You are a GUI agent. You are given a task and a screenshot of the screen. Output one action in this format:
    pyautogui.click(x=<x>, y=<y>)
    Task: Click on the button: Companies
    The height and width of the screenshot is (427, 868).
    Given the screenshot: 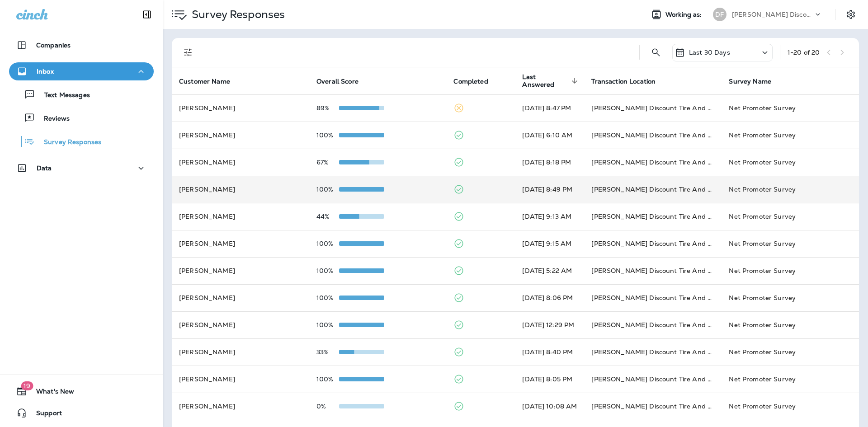 What is the action you would take?
    pyautogui.click(x=81, y=46)
    